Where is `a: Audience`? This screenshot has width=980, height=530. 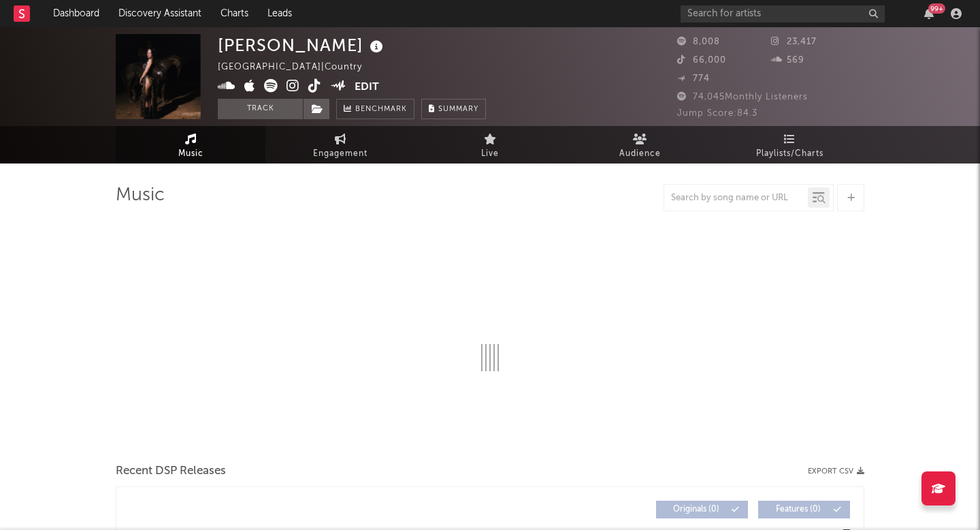 a: Audience is located at coordinates (640, 145).